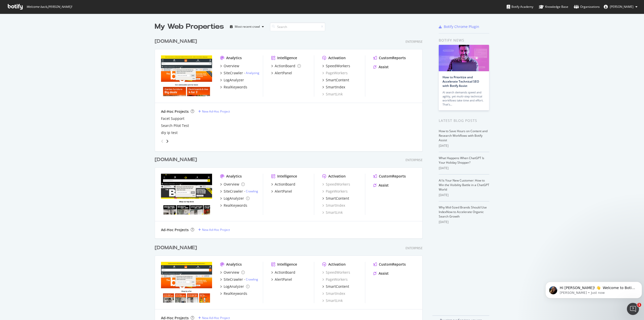 Image resolution: width=644 pixels, height=320 pixels. What do you see at coordinates (463, 212) in the screenshot?
I see `a: Why Mid-Sized Brands Should Use IndexNow to Accelerate Organic Search Growth` at bounding box center [463, 212].